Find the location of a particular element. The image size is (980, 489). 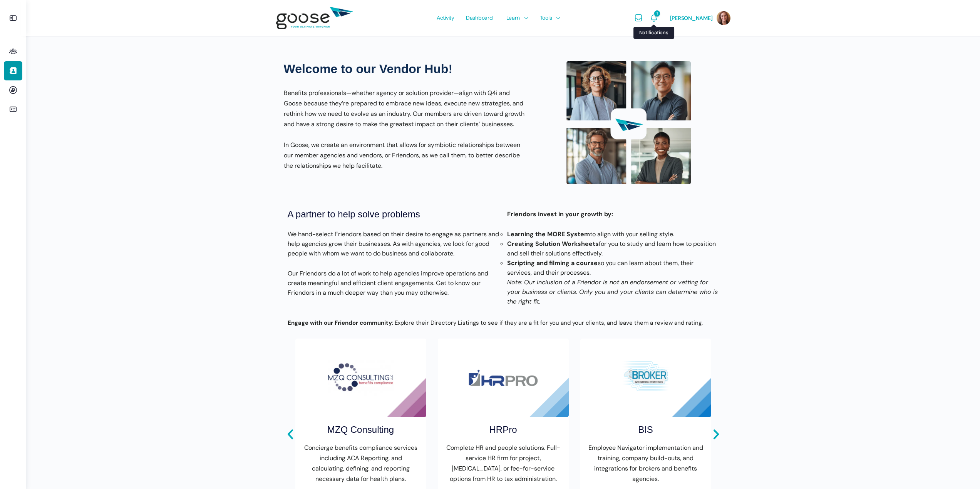

h2: MZQ Consulting is located at coordinates (361, 430).